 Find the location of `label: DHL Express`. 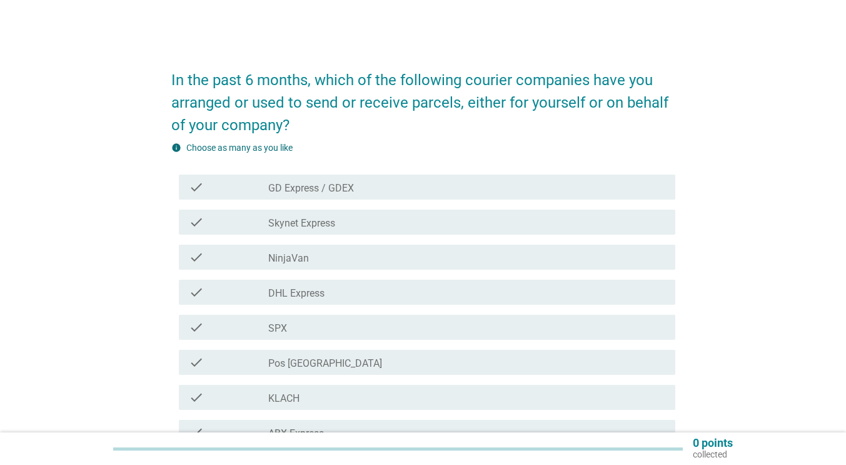

label: DHL Express is located at coordinates (296, 293).